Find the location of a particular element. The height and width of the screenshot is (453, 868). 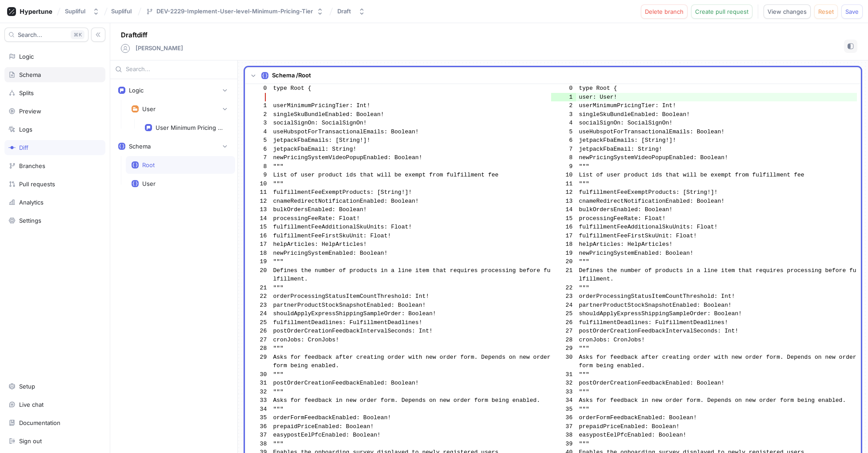

td: 29 is located at coordinates (258, 362).